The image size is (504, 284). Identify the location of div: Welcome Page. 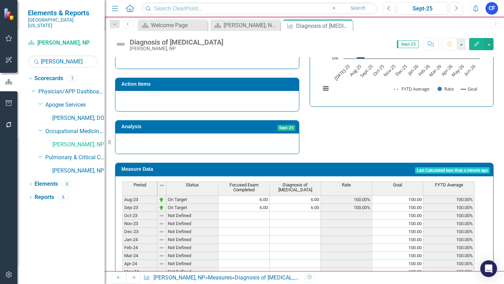
(178, 25).